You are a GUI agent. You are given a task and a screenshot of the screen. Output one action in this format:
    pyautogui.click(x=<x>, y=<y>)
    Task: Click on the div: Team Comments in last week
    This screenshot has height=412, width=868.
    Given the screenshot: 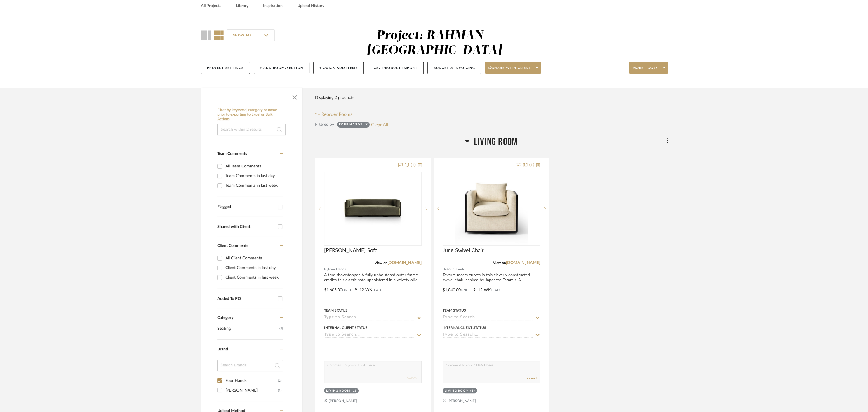 What is the action you would take?
    pyautogui.click(x=254, y=186)
    